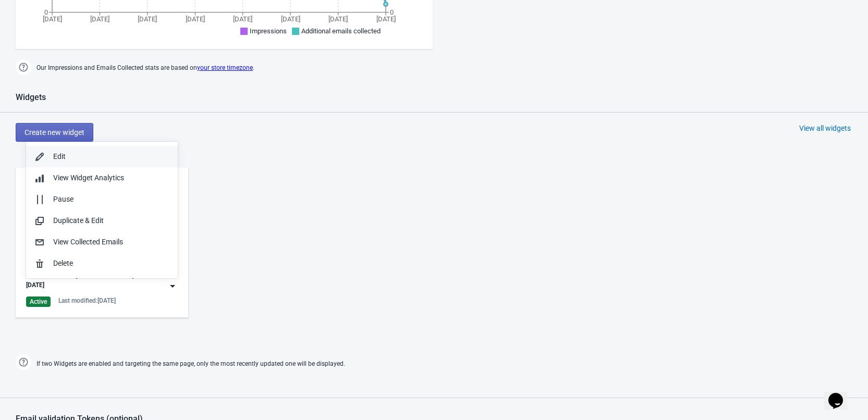 This screenshot has width=868, height=420. What do you see at coordinates (341, 31) in the screenshot?
I see `span: Additional emails collected` at bounding box center [341, 31].